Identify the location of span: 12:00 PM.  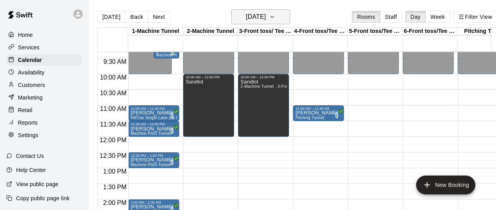
(113, 140).